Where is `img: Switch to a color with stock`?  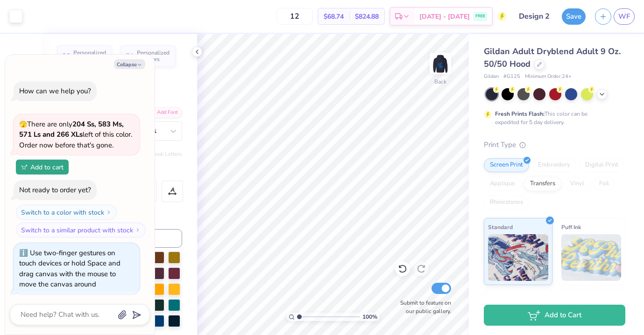
img: Switch to a color with stock is located at coordinates (109, 212).